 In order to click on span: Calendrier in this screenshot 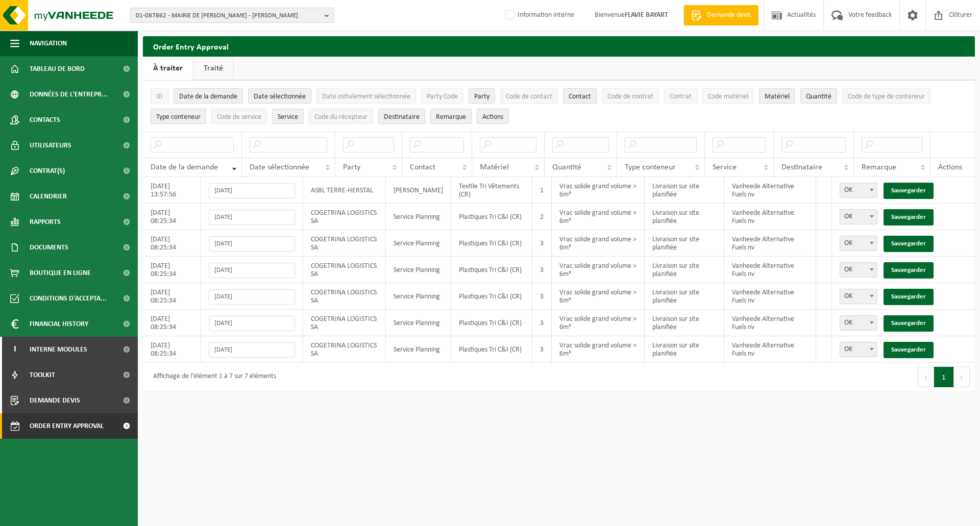, I will do `click(48, 197)`.